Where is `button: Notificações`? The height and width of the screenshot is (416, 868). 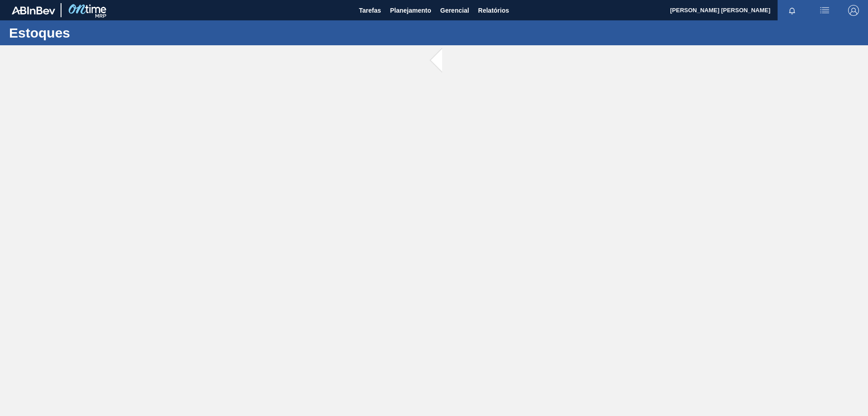
button: Notificações is located at coordinates (792, 10).